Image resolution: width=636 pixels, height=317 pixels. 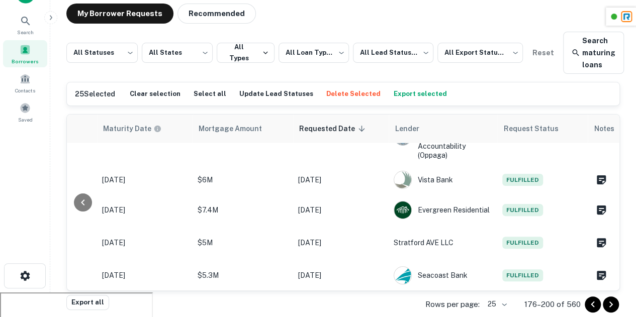 What do you see at coordinates (537, 129) in the screenshot?
I see `span: Request Status` at bounding box center [537, 129].